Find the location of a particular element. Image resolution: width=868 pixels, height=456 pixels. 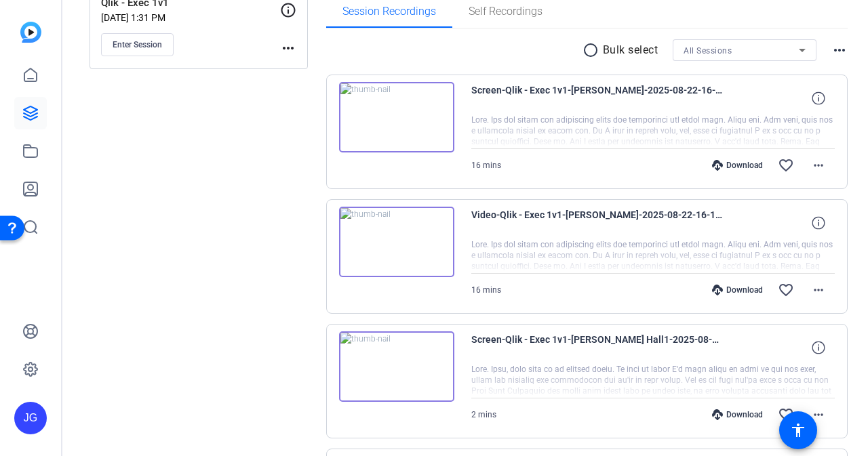

span: All Sessions is located at coordinates (708, 51).